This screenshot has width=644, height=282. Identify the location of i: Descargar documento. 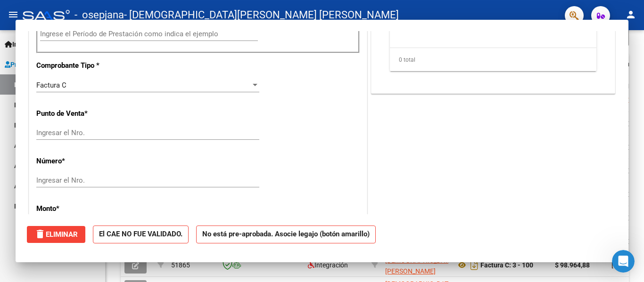
(474, 265).